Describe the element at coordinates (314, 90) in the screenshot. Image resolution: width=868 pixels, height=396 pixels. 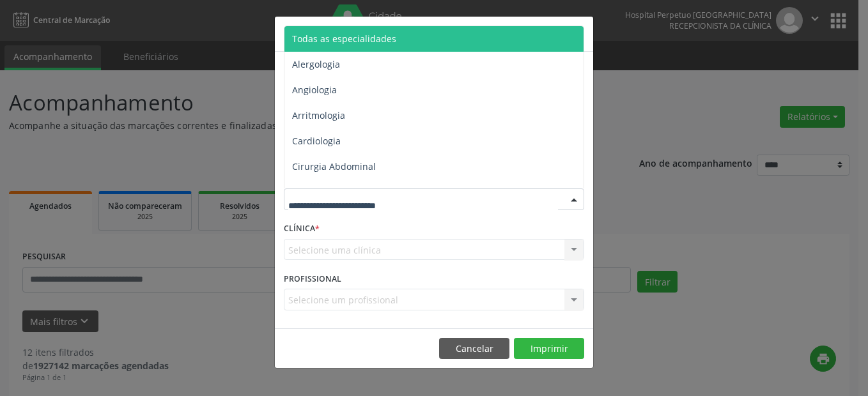
I see `span: Angiologia` at that location.